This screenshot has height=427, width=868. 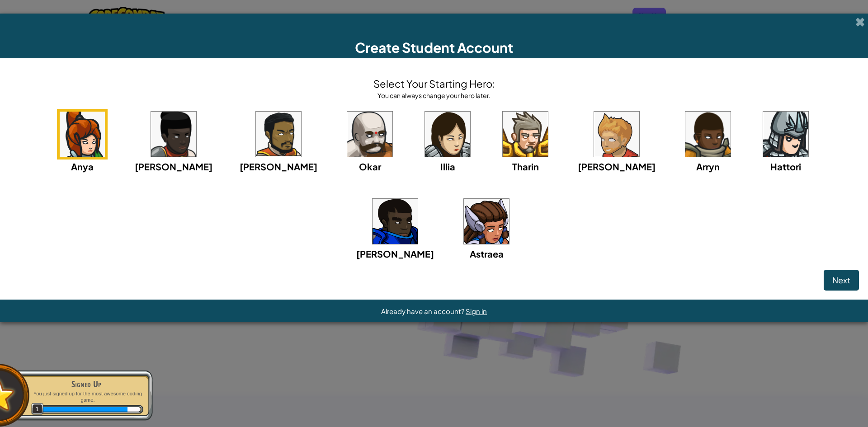 What do you see at coordinates (476, 311) in the screenshot?
I see `a: Sign in` at bounding box center [476, 311].